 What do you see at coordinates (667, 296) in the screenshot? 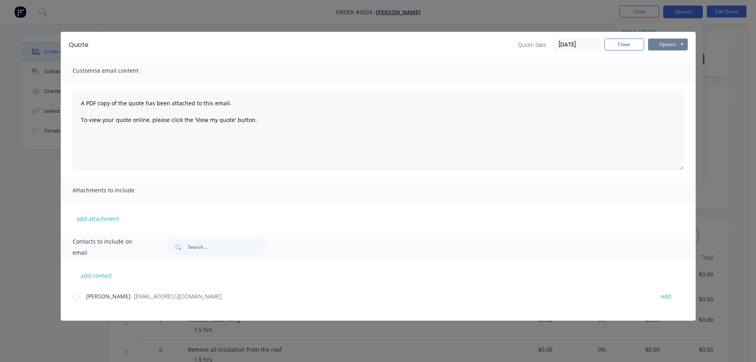
I see `button: edit` at bounding box center [667, 296].